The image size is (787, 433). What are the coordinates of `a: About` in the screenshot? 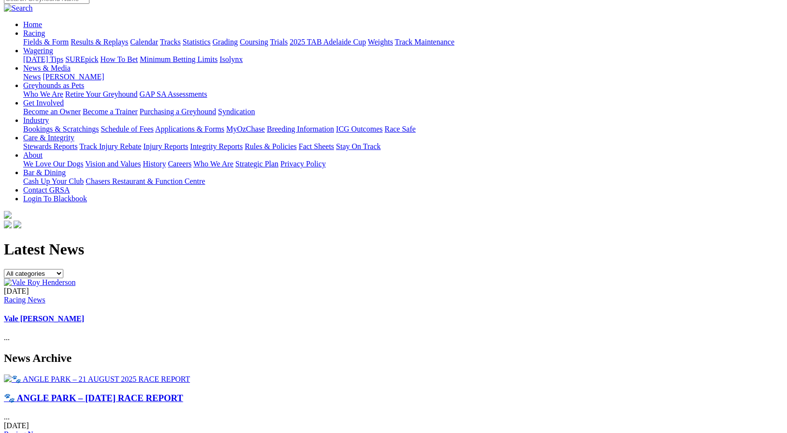 It's located at (33, 155).